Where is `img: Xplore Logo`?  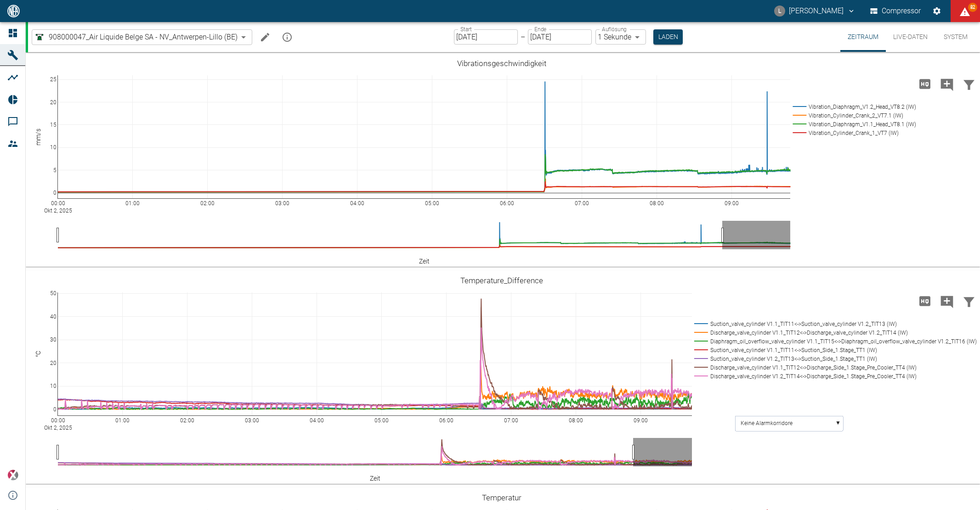 img: Xplore Logo is located at coordinates (13, 475).